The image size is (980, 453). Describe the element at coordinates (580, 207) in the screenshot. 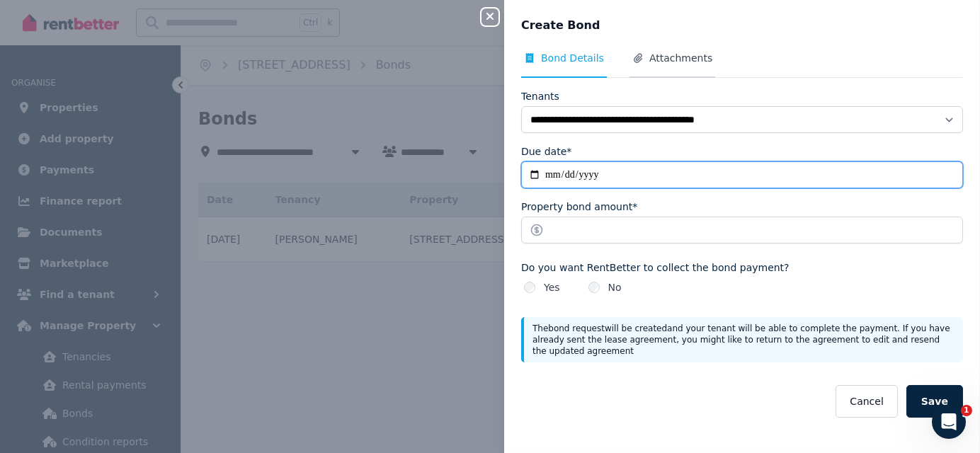

I see `label: Property bond amount*` at that location.